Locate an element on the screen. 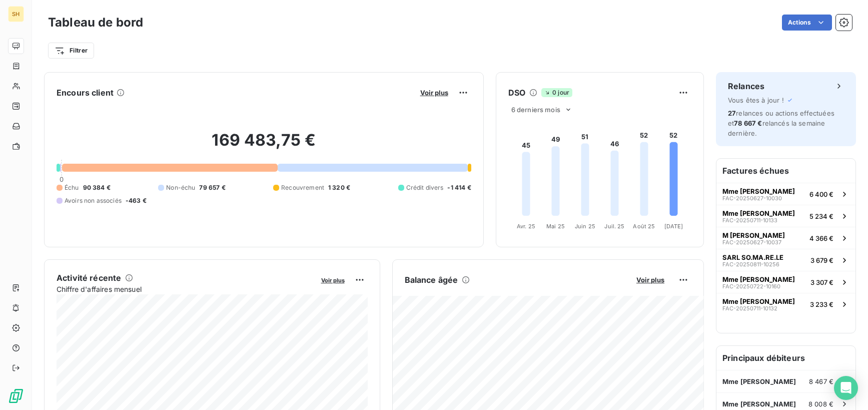  span: 0 jour is located at coordinates (557, 93).